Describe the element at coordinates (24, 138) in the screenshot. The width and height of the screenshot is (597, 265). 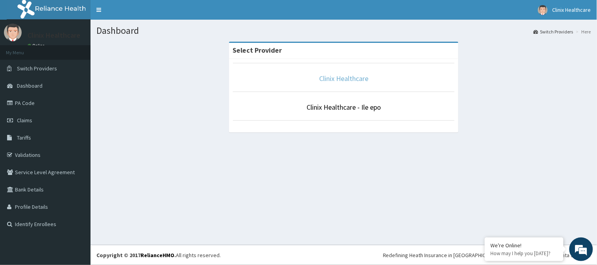
I see `span: Tariffs` at that location.